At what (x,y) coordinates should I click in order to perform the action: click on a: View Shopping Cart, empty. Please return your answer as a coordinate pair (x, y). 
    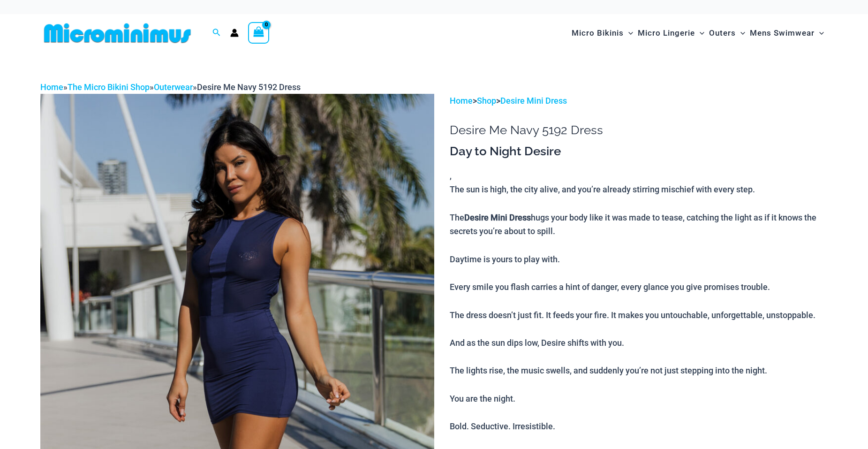
    Looking at the image, I should click on (259, 33).